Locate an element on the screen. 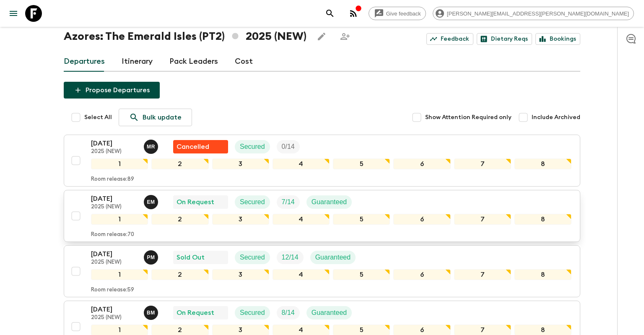  a: Bulk update is located at coordinates (155, 117).